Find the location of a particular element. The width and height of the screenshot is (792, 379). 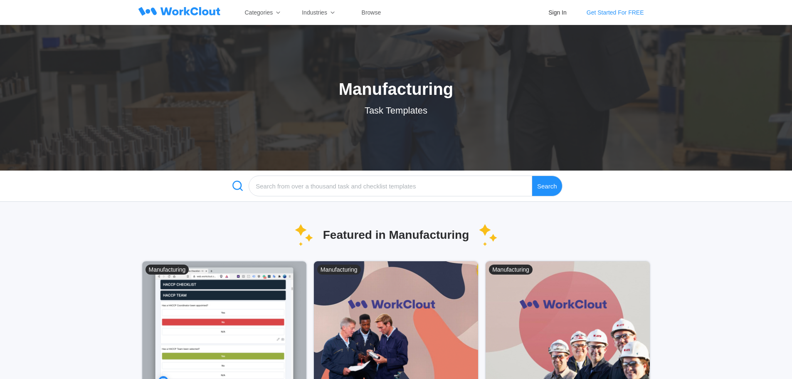

div: Categories is located at coordinates (259, 12).